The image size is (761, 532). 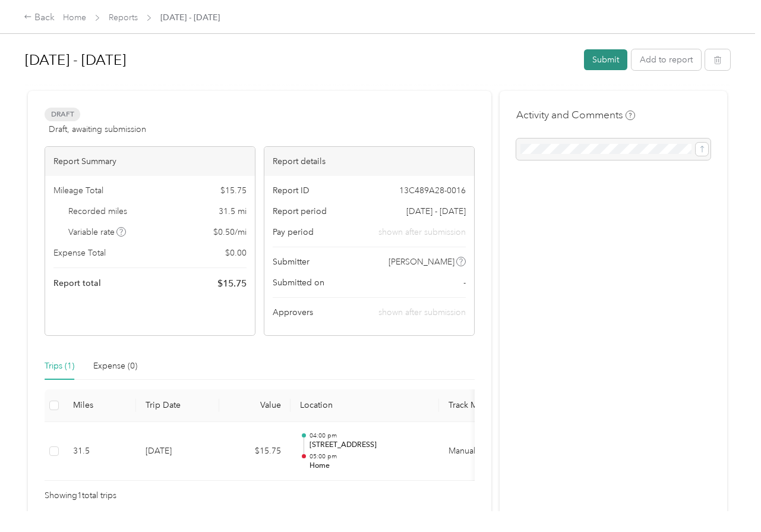 What do you see at coordinates (97, 129) in the screenshot?
I see `span: Draft, awaiting submission` at bounding box center [97, 129].